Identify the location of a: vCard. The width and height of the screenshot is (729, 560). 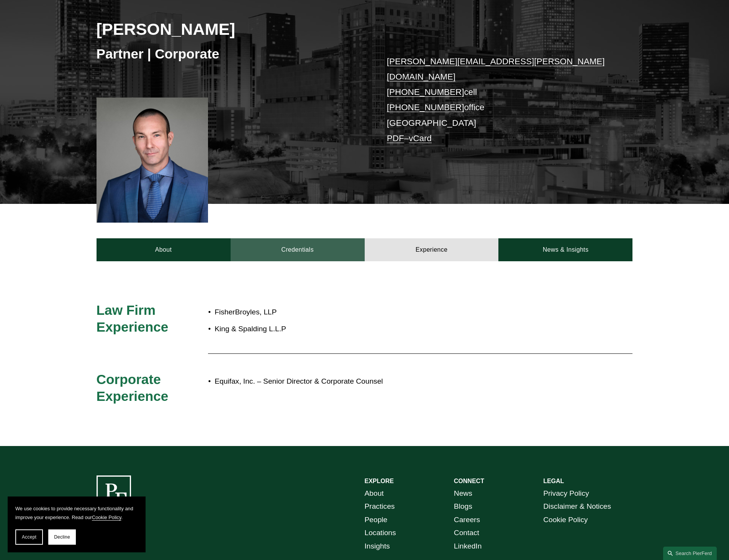
(420, 138).